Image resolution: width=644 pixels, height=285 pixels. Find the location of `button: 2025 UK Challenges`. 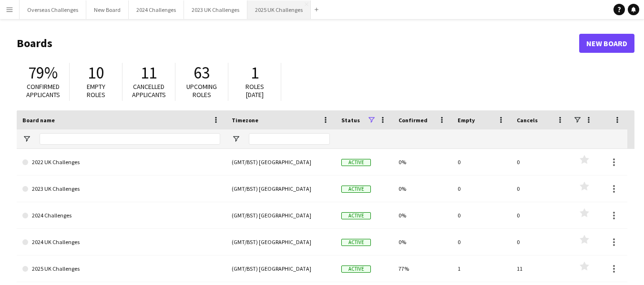

button: 2025 UK Challenges is located at coordinates (279, 10).